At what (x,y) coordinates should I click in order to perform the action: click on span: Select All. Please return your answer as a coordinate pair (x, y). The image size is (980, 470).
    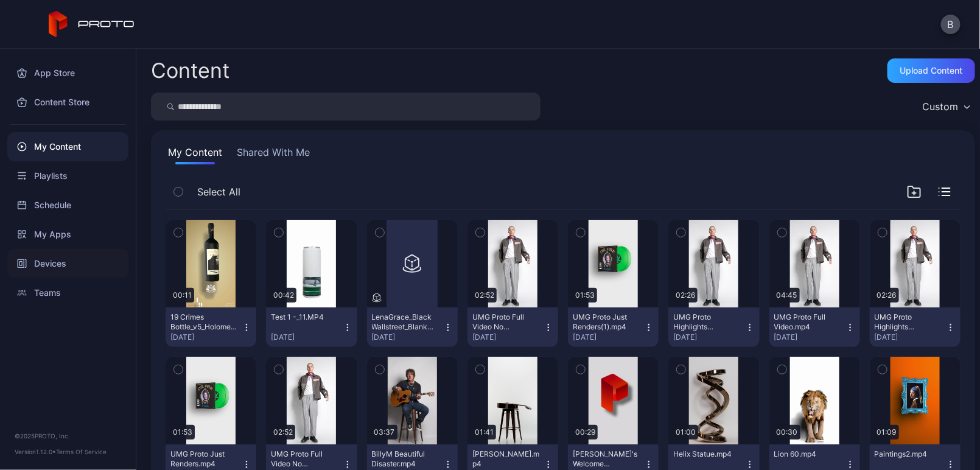
    Looking at the image, I should click on (218, 192).